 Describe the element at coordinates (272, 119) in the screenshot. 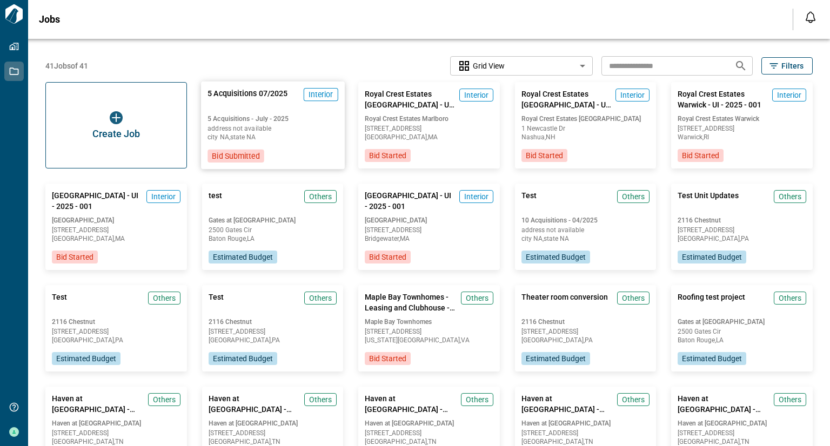

I see `span: 5 Acquisitions - July - 2025` at that location.